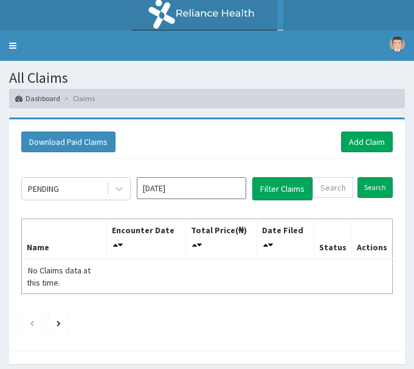  Describe the element at coordinates (397, 44) in the screenshot. I see `img: User Image` at that location.